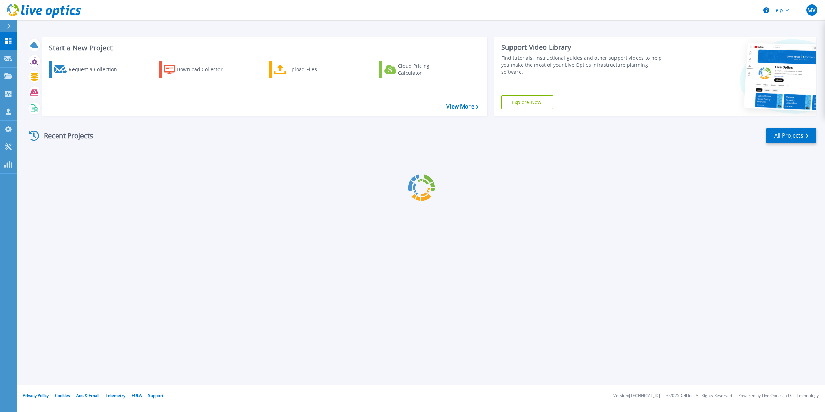  I want to click on div: Download Collector, so click(204, 69).